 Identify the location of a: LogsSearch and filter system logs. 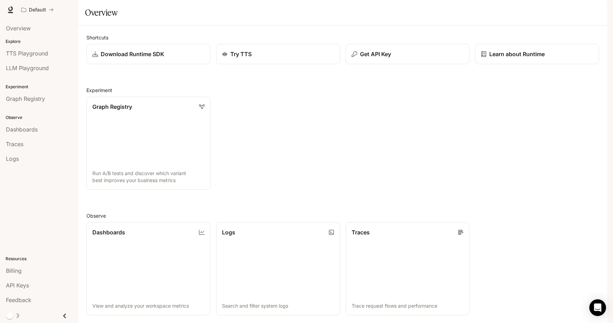
(278, 268).